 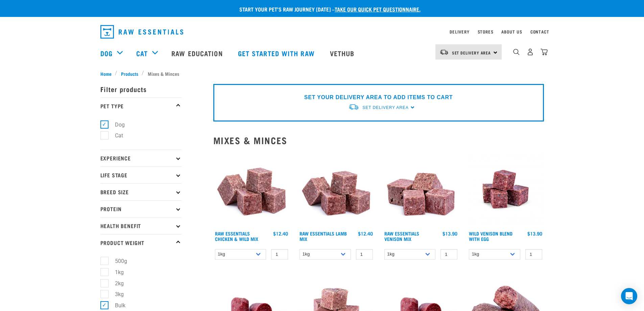 What do you see at coordinates (142, 53) in the screenshot?
I see `a: Cat` at bounding box center [142, 53].